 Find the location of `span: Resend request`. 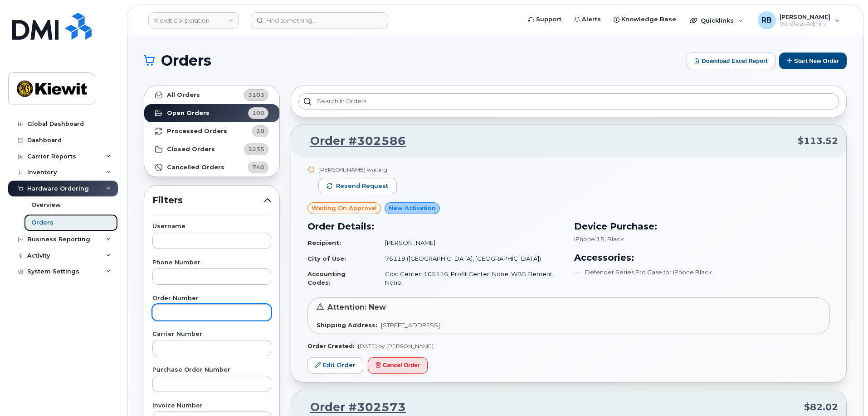

span: Resend request is located at coordinates (361, 186).